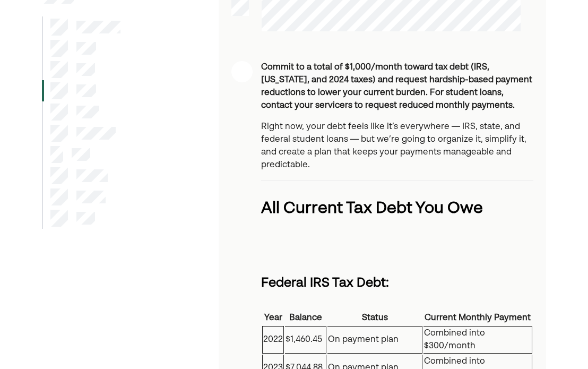 The image size is (588, 369). I want to click on strong: Federal IRS Tax Debt:, so click(324, 283).